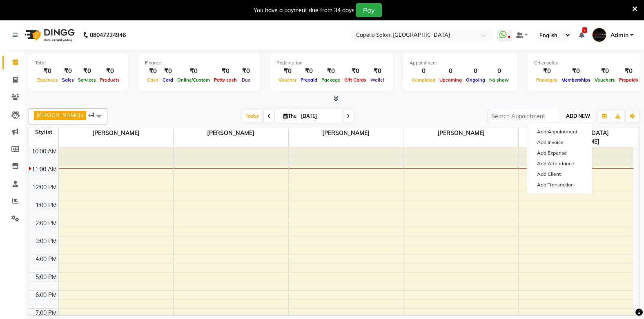 This screenshot has height=319, width=644. Describe the element at coordinates (499, 80) in the screenshot. I see `span: No show` at that location.